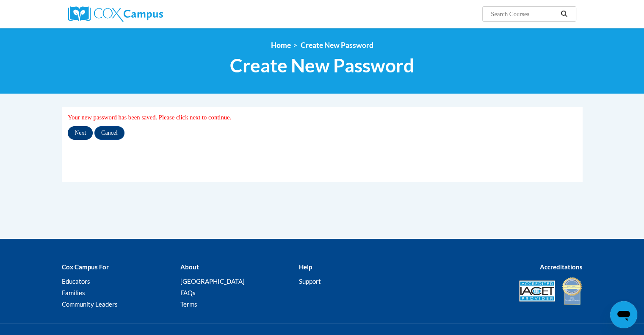 This screenshot has height=335, width=644. Describe the element at coordinates (572, 291) in the screenshot. I see `img: IDA® Accredited` at that location.